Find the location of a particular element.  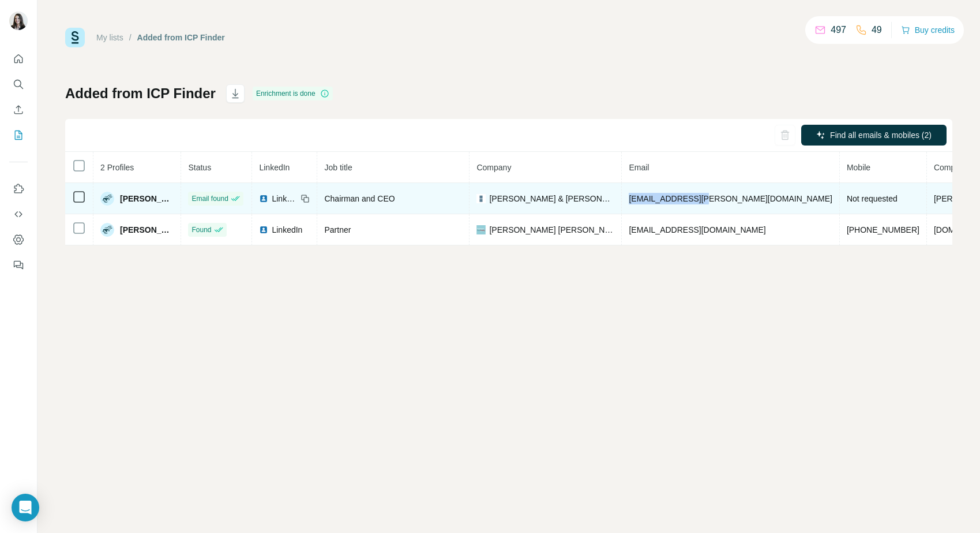

button: Dashboard is located at coordinates (18, 239).